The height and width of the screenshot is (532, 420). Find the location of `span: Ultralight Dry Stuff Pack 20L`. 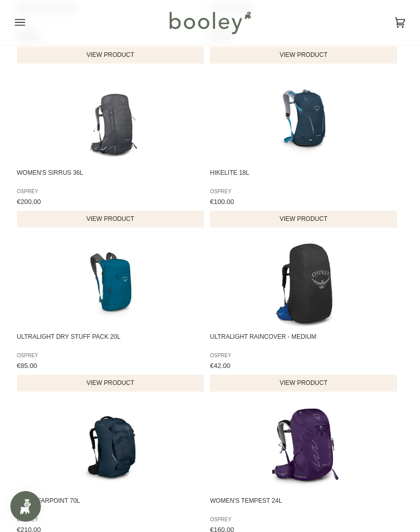

span: Ultralight Dry Stuff Pack 20L is located at coordinates (110, 341).